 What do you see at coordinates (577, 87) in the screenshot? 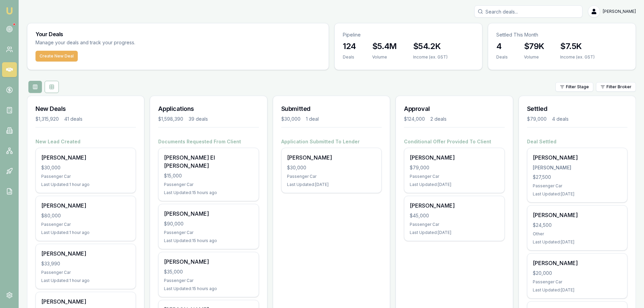
I see `span: Filter Stage` at bounding box center [577, 87].